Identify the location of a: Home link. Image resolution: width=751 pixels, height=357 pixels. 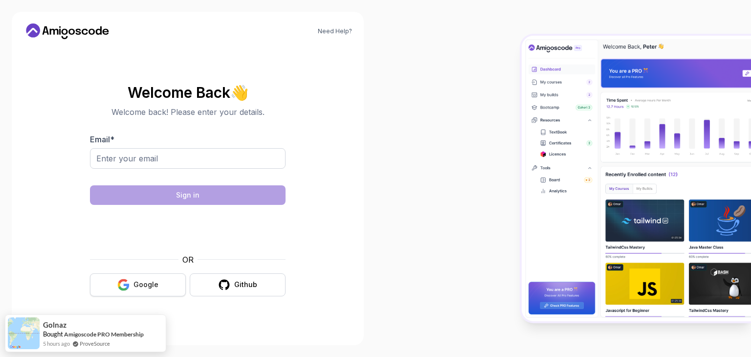
(67, 31).